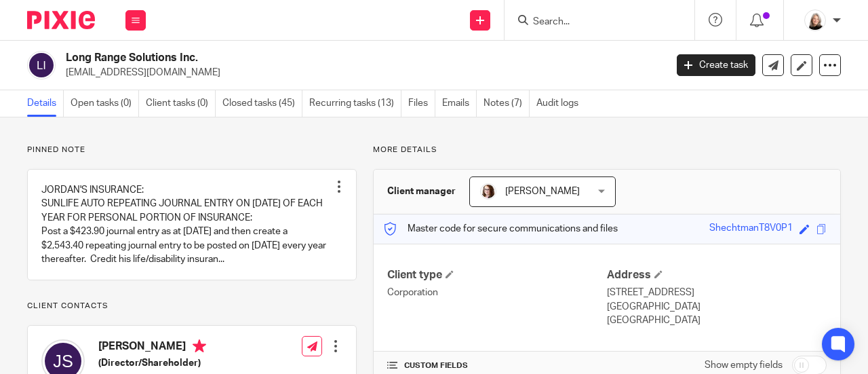  Describe the element at coordinates (716, 65) in the screenshot. I see `a: Create task` at that location.